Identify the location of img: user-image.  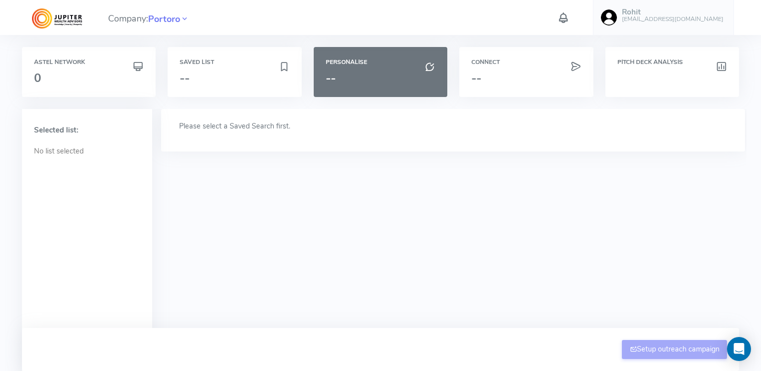
(609, 18).